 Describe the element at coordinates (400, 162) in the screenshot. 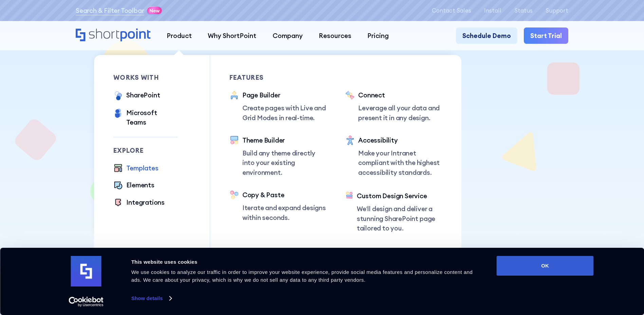

I see `p: Make your Intranet compliant with the highest accessibility standards.` at that location.